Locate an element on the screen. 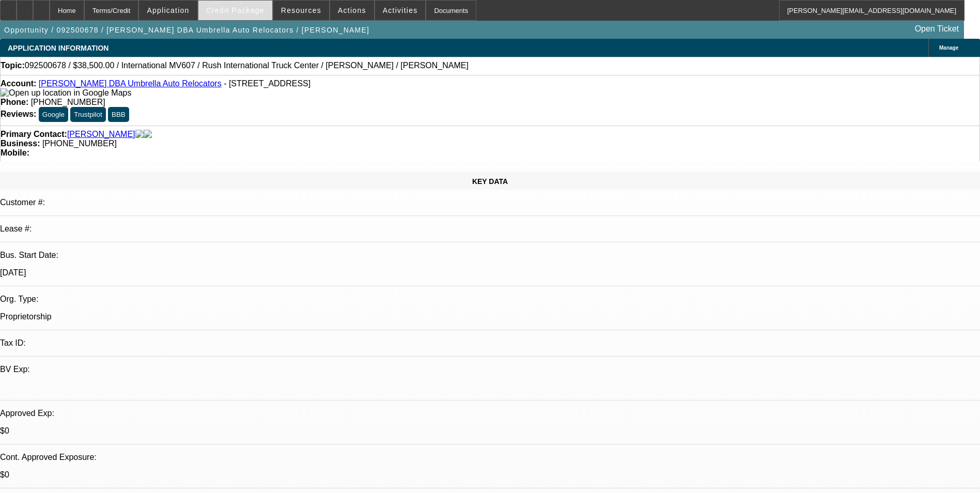 The height and width of the screenshot is (493, 980). button: Google is located at coordinates (53, 114).